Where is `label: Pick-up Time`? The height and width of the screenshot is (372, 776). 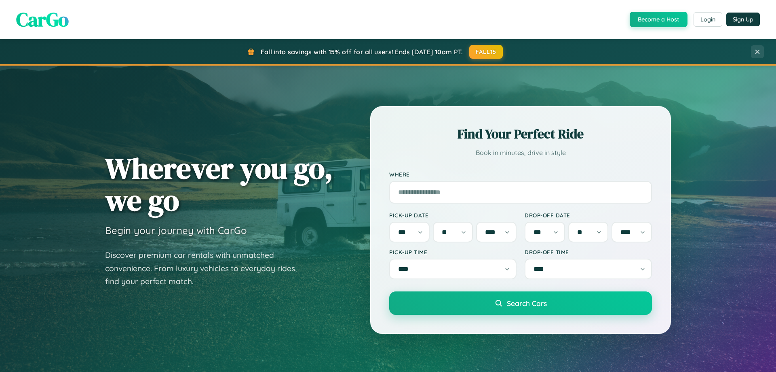 label: Pick-up Time is located at coordinates (453, 252).